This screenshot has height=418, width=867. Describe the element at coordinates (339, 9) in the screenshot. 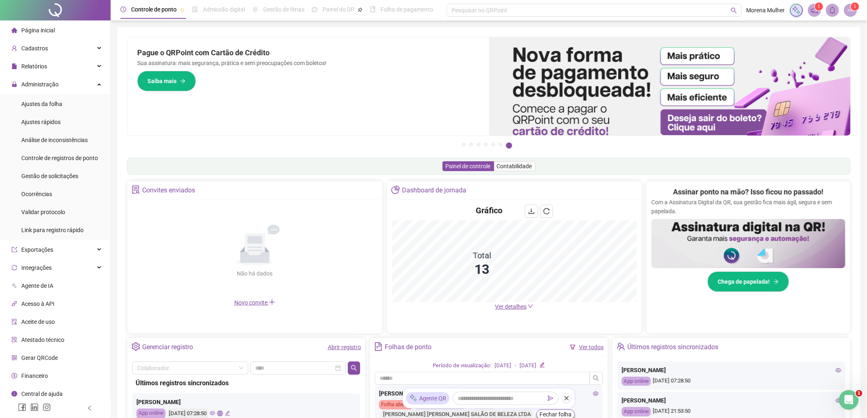

I see `span: Painel do DP` at that location.